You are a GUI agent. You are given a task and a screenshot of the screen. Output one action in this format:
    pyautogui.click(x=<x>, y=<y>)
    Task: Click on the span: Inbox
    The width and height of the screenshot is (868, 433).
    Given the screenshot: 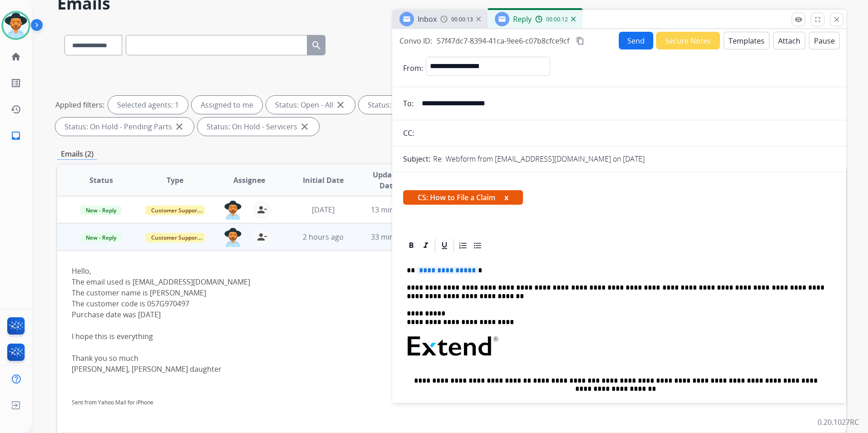 What is the action you would take?
    pyautogui.click(x=427, y=19)
    